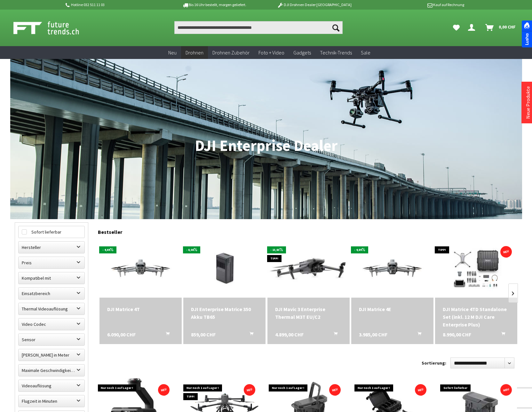 This screenshot has height=412, width=532. I want to click on a: Shop Futuretrends - zur Startseite wechseln, so click(53, 28).